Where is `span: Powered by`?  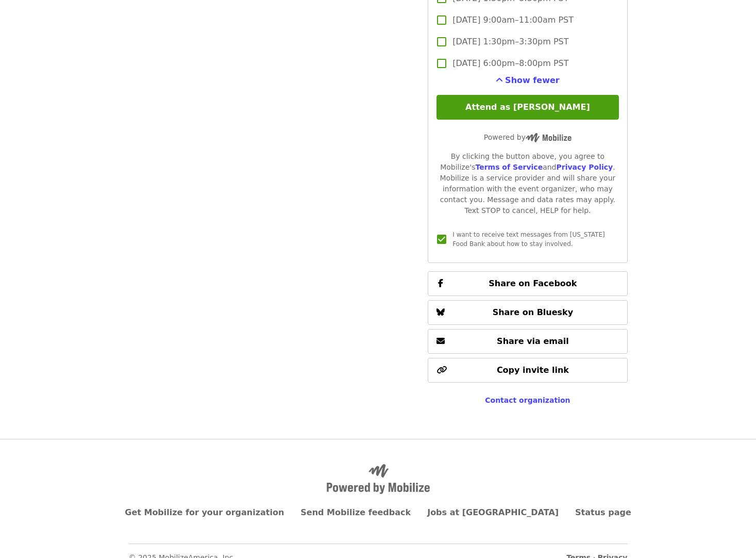
span: Powered by is located at coordinates (528, 137).